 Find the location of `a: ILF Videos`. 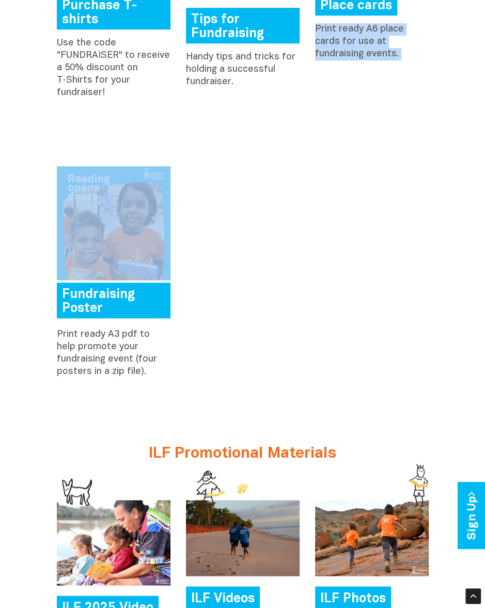

a: ILF Videos is located at coordinates (223, 597).